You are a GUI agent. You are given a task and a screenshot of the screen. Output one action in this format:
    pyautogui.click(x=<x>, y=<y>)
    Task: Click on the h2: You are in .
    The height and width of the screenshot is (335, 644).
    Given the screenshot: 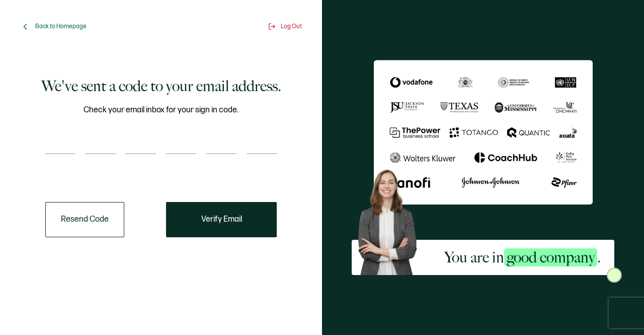 What is the action you would take?
    pyautogui.click(x=522, y=257)
    